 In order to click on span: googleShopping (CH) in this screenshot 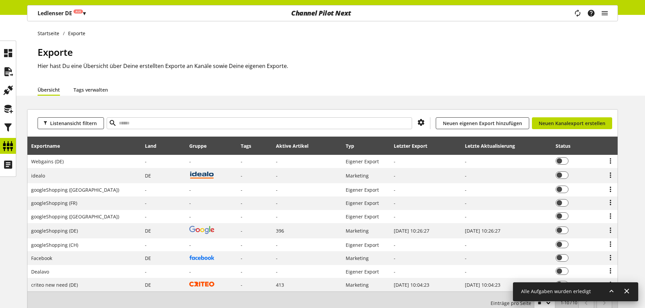, I will do `click(55, 245)`.